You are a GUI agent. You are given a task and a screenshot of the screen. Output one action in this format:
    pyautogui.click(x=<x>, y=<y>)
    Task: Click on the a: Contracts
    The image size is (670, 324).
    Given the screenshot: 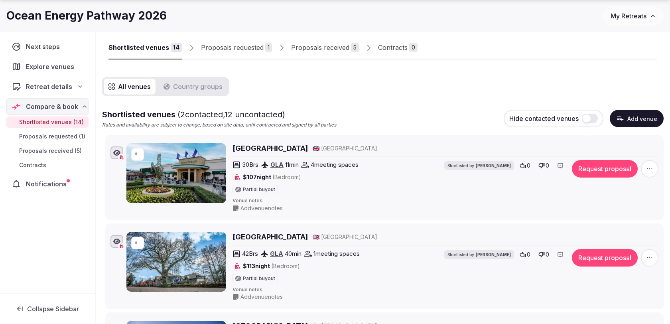 What is the action you would take?
    pyautogui.click(x=47, y=165)
    